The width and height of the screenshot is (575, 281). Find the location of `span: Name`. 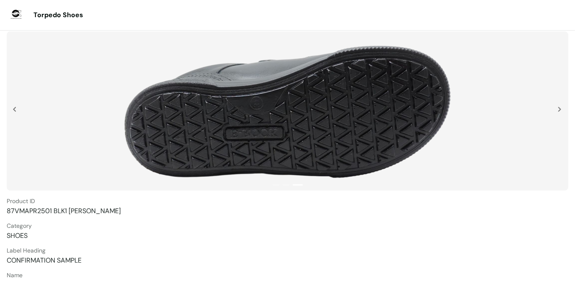

span: Name is located at coordinates (288, 275).